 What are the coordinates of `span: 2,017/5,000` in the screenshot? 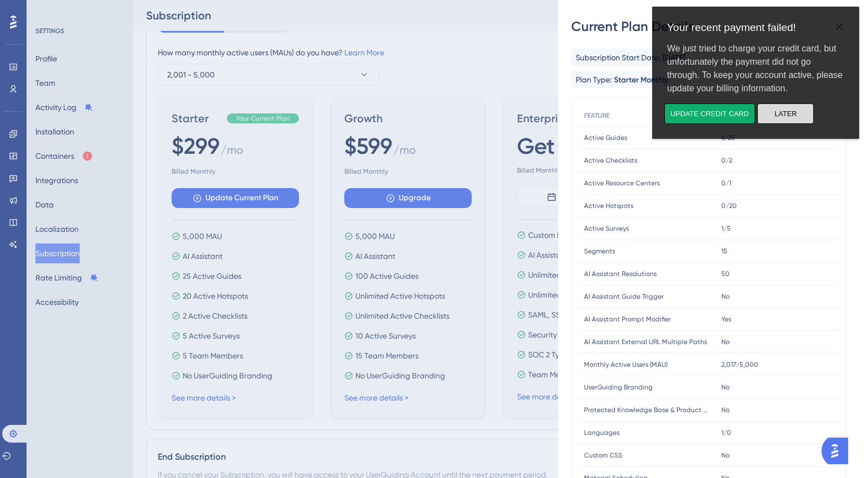 It's located at (739, 365).